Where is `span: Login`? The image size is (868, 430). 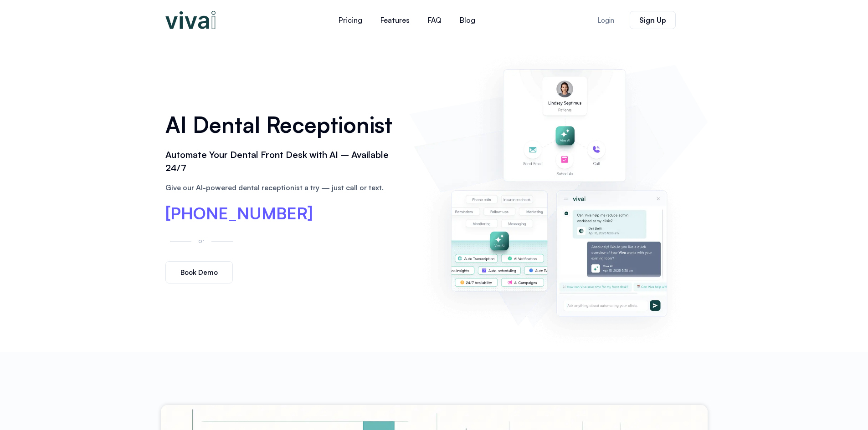 span: Login is located at coordinates (606, 20).